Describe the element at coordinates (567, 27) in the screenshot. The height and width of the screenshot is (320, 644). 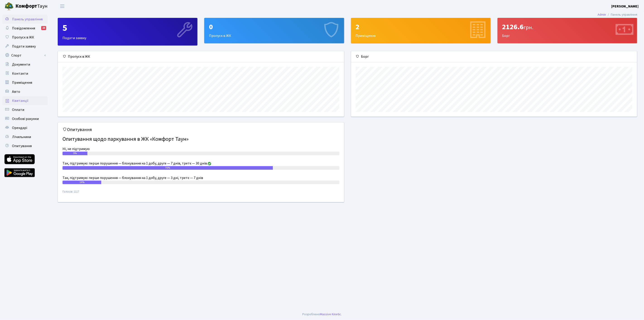
I see `div: 2126.6` at that location.